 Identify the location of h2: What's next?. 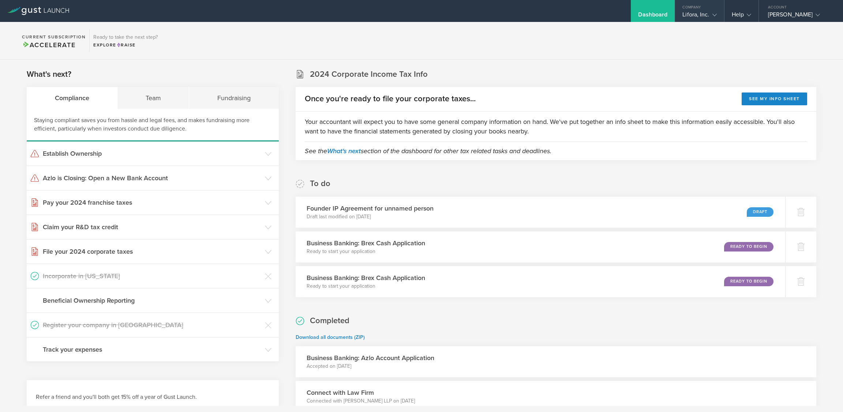
(49, 74).